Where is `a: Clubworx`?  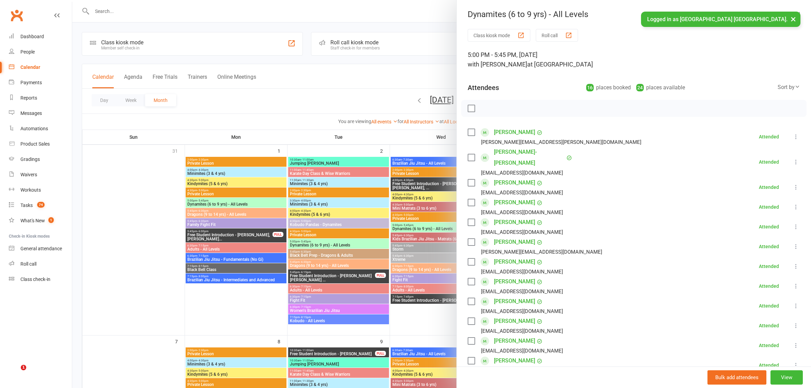 a: Clubworx is located at coordinates (17, 15).